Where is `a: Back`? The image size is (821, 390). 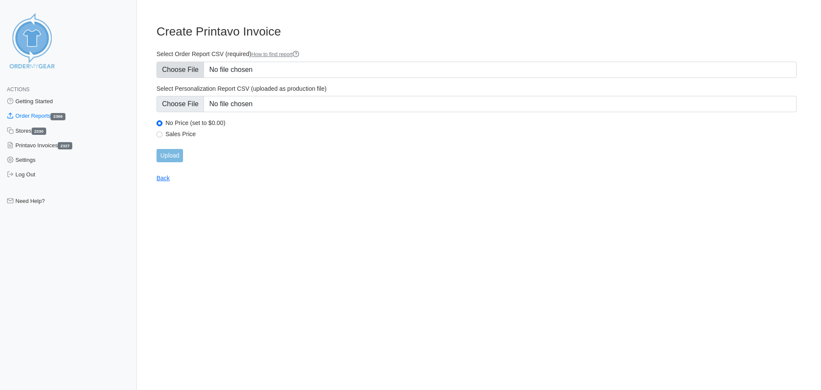
a: Back is located at coordinates (163, 178).